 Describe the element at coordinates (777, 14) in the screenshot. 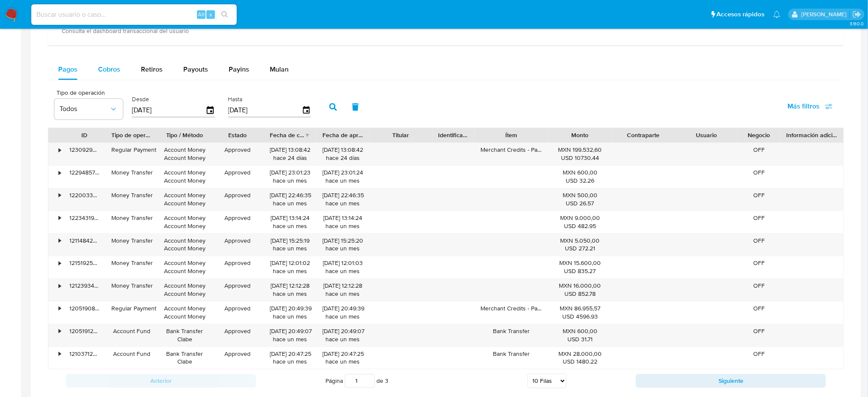

I see `a: Notificaciones` at that location.